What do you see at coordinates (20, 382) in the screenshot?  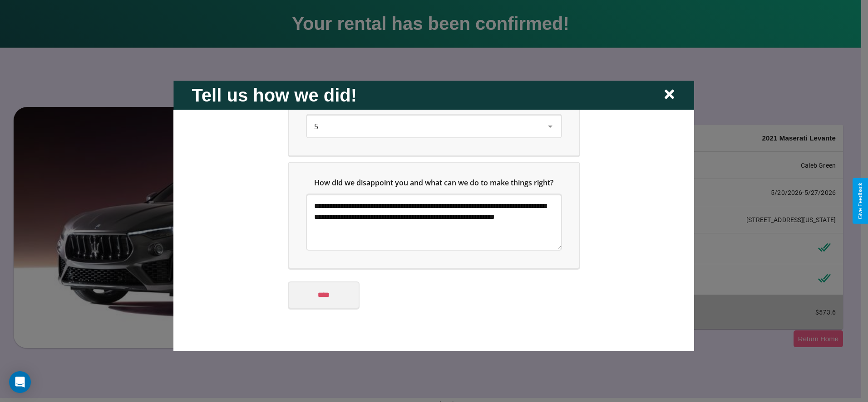 I see `div: Open Intercom Messenger` at bounding box center [20, 382].